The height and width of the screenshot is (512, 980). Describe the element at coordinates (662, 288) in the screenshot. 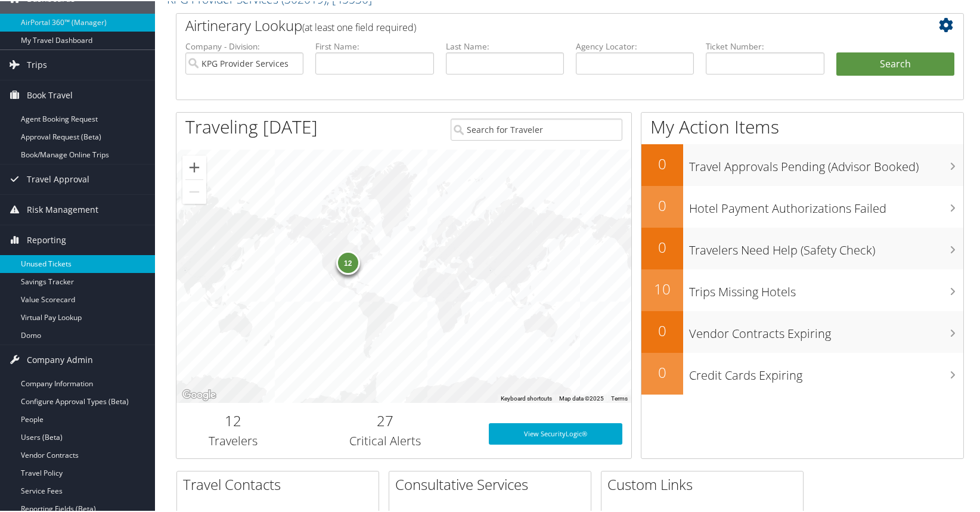

I see `h2: 10` at that location.